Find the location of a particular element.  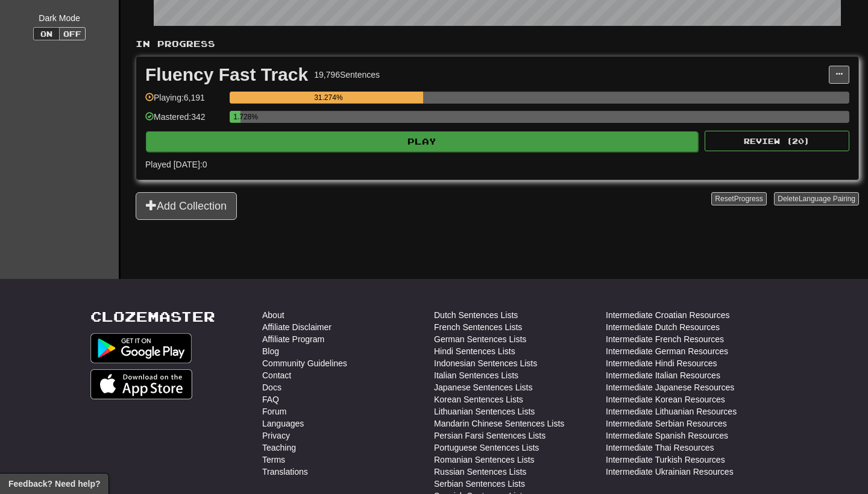

img: Get it on Google Play is located at coordinates (141, 349).